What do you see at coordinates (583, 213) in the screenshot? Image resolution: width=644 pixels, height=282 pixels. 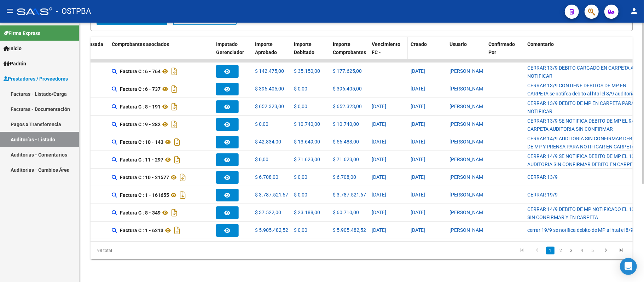 I see `span: CERRAR 14/9 DEBITO DE MP NOTIFICADO EL 10/9 SIN CONFIRMAR Y EN CARPETA` at bounding box center [583, 213].